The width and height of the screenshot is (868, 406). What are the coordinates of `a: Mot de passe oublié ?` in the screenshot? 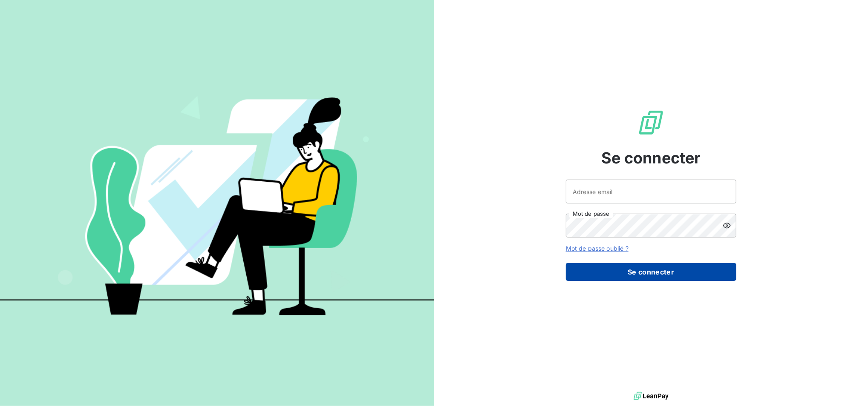 It's located at (597, 248).